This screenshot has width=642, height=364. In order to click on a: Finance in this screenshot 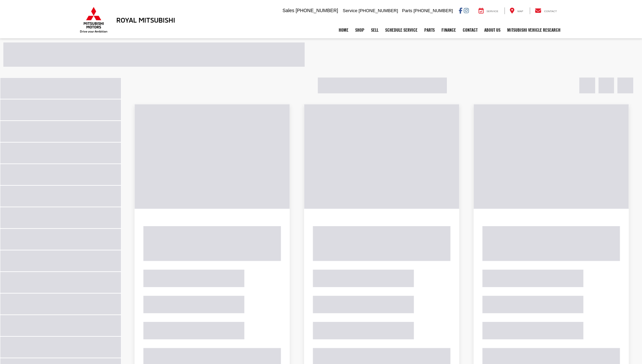, I will do `click(449, 30)`.